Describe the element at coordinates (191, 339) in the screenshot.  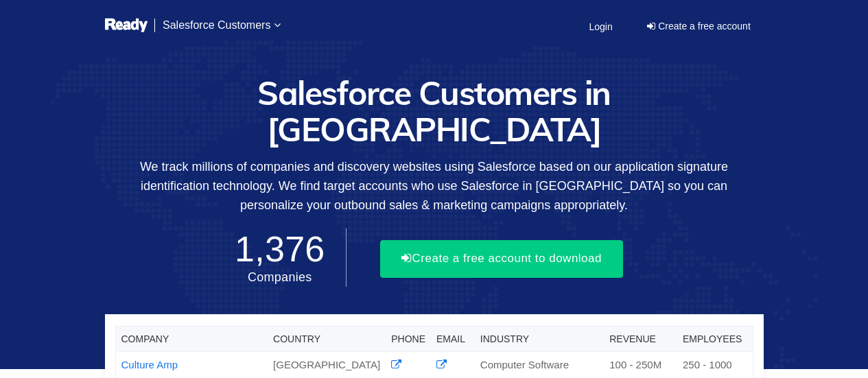
I see `th: Company` at that location.